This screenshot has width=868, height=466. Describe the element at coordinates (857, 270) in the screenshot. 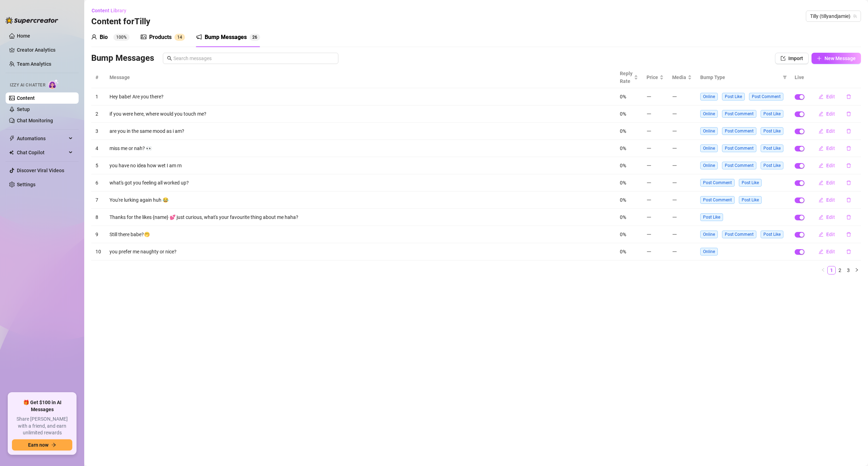

I see `button: right` at that location.